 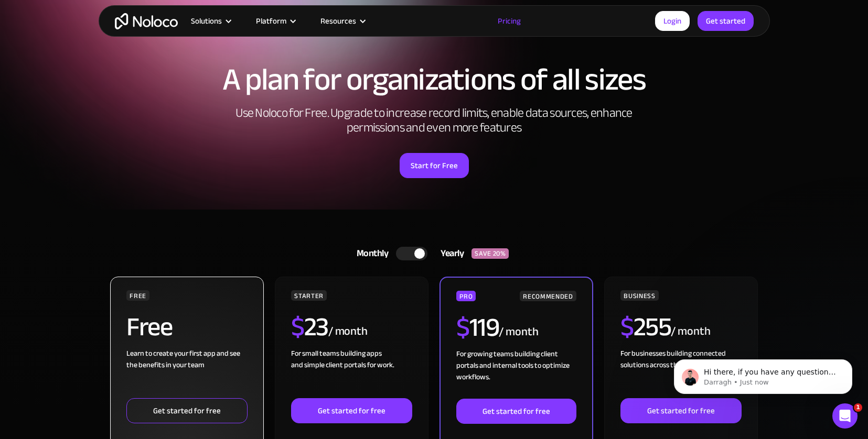 I want to click on a: Get started, so click(x=726, y=21).